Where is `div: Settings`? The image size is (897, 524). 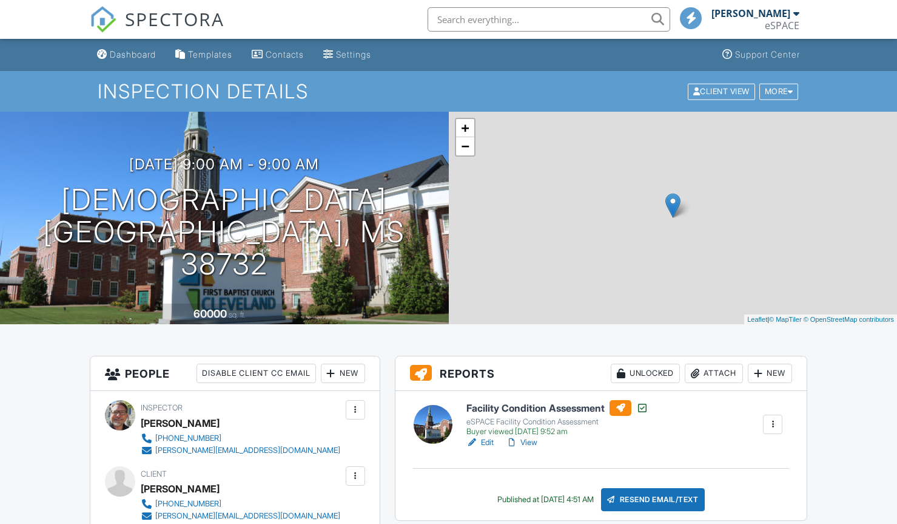
div: Settings is located at coordinates (354, 54).